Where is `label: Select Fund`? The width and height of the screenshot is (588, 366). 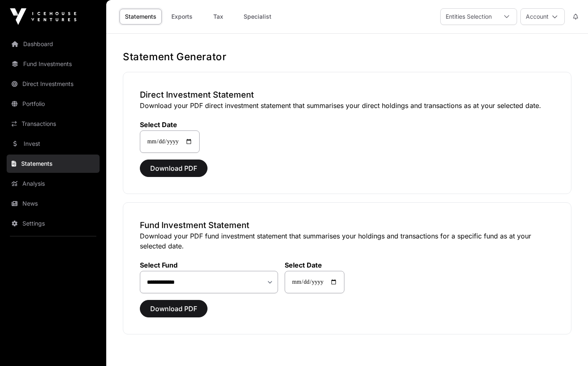
label: Select Fund is located at coordinates (209, 265).